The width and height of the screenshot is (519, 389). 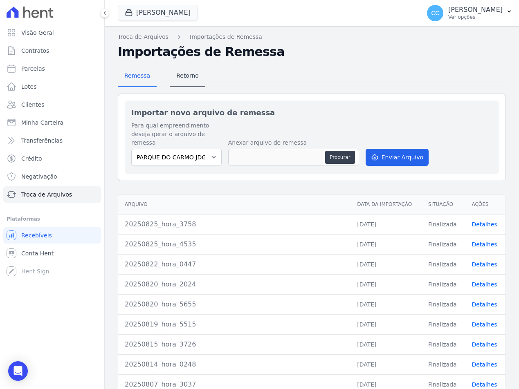 What do you see at coordinates (485, 204) in the screenshot?
I see `th: Ações` at bounding box center [485, 204].